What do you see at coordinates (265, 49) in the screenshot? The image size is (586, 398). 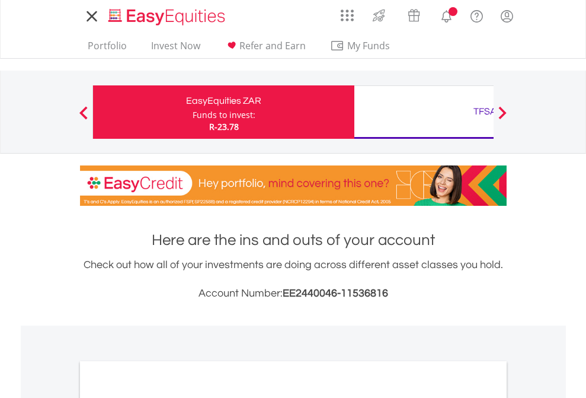 I see `a: Refer and Earn` at bounding box center [265, 49].